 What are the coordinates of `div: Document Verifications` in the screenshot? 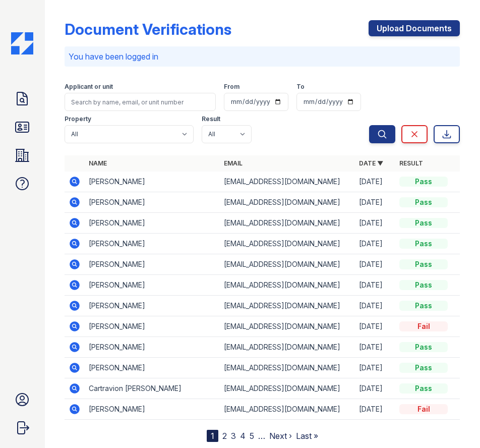 It's located at (148, 29).